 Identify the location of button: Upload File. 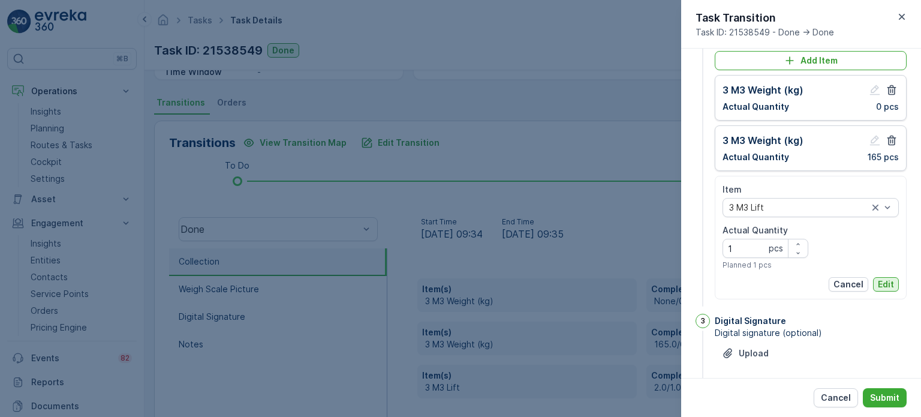
(745, 353).